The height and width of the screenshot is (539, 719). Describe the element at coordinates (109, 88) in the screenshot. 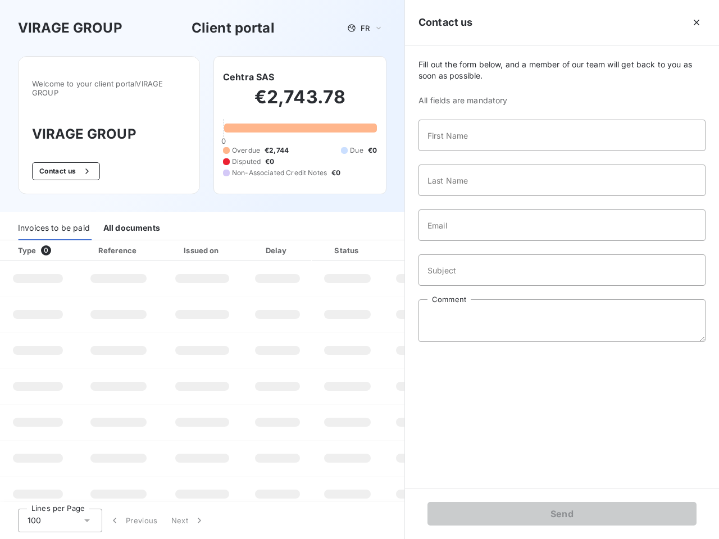

I see `span: Welcome to your client portal VIRAGE GROUP` at that location.